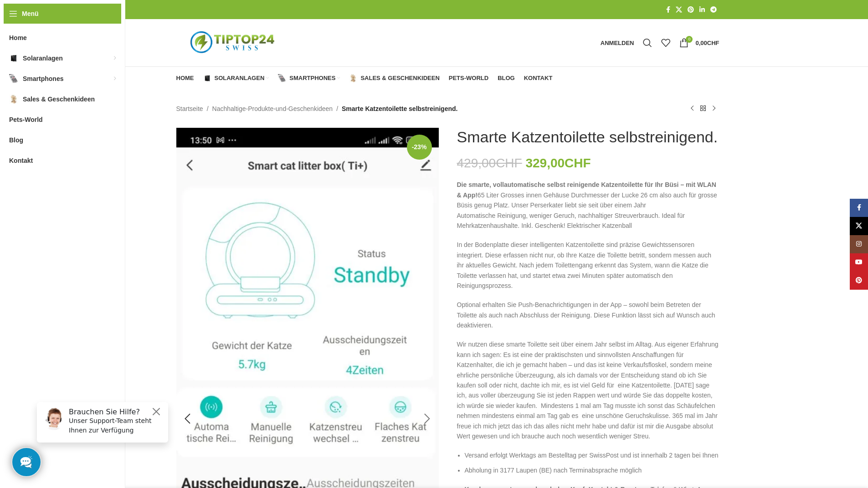 Image resolution: width=868 pixels, height=488 pixels. I want to click on span: Menü, so click(30, 14).